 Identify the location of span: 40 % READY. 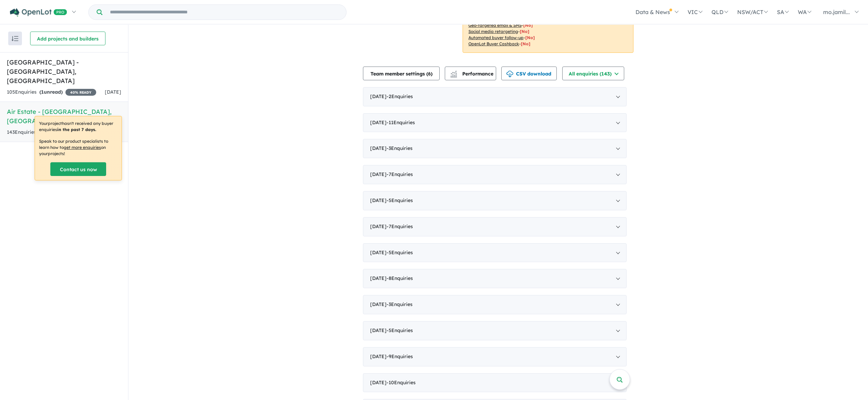
(81, 92).